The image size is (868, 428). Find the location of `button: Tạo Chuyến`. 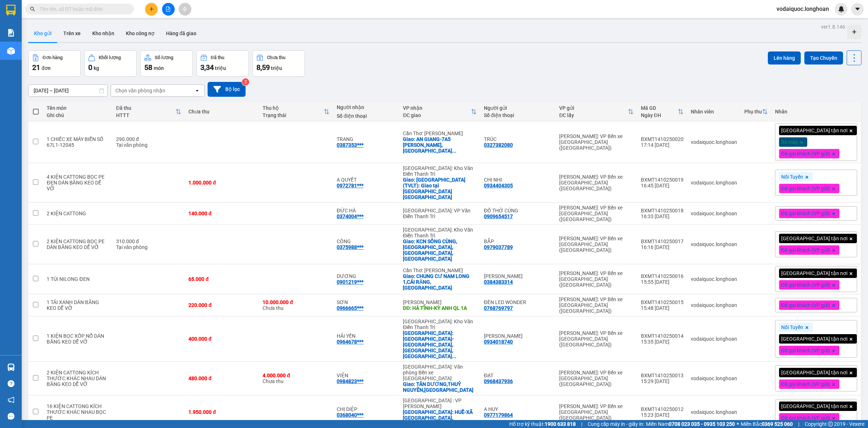

button: Tạo Chuyến is located at coordinates (824, 58).